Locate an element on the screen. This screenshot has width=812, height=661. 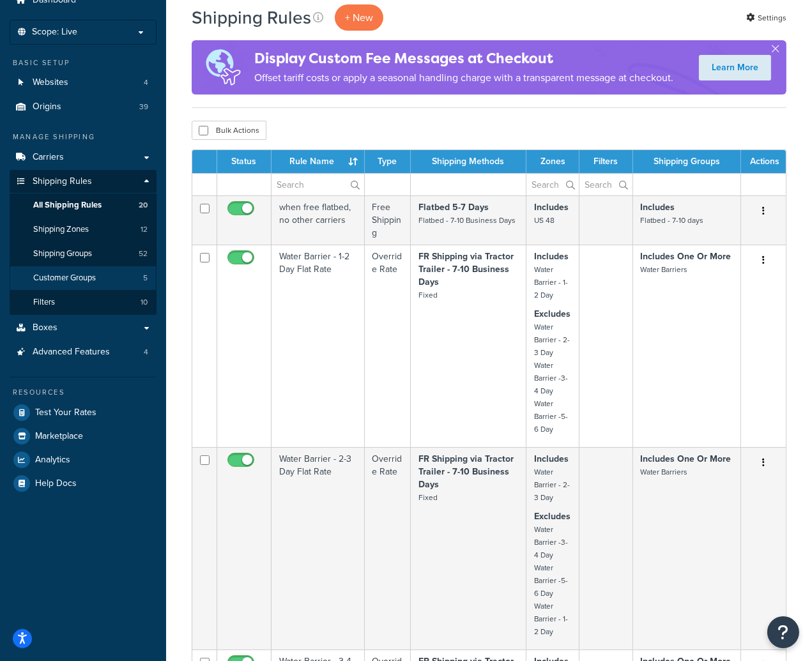
span: 5 is located at coordinates (145, 278).